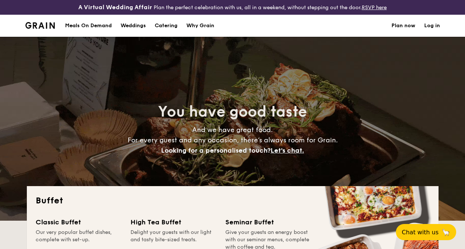 The height and width of the screenshot is (249, 465). Describe the element at coordinates (200, 26) in the screenshot. I see `div: Why Grain` at that location.